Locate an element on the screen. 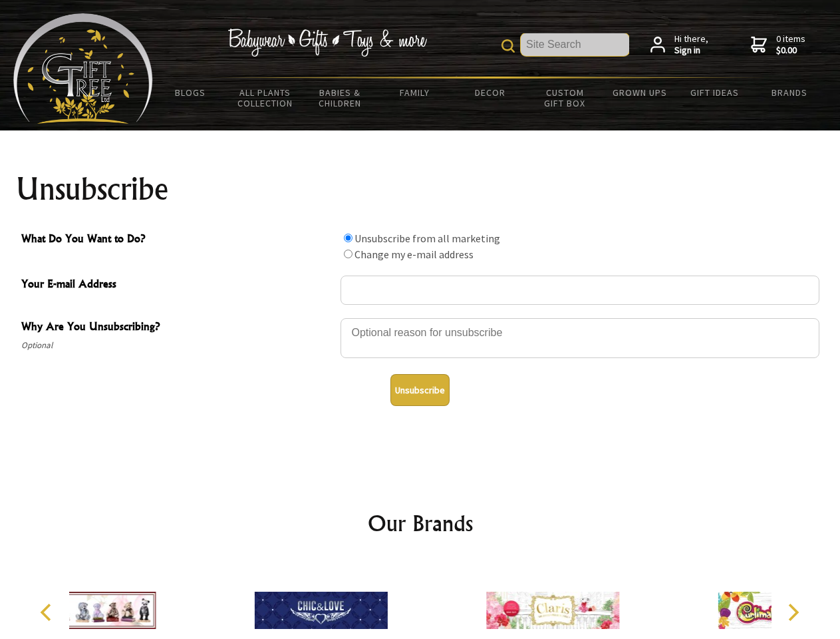  h2: Our Brands is located at coordinates (420, 523).